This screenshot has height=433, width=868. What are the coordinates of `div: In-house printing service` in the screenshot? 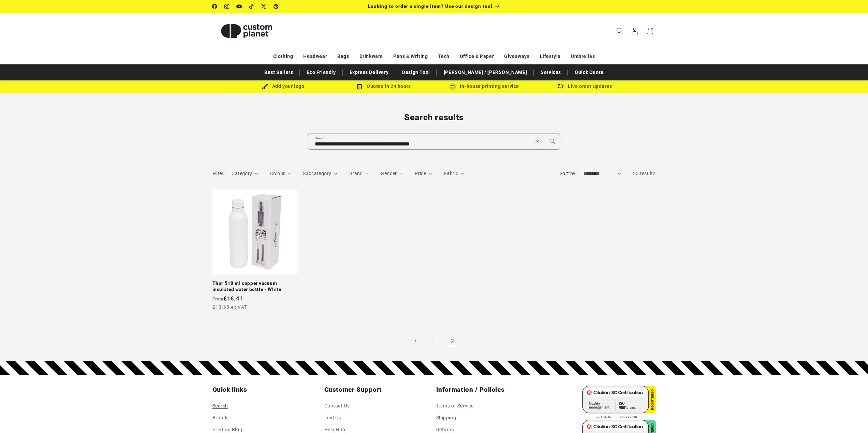 It's located at (484, 86).